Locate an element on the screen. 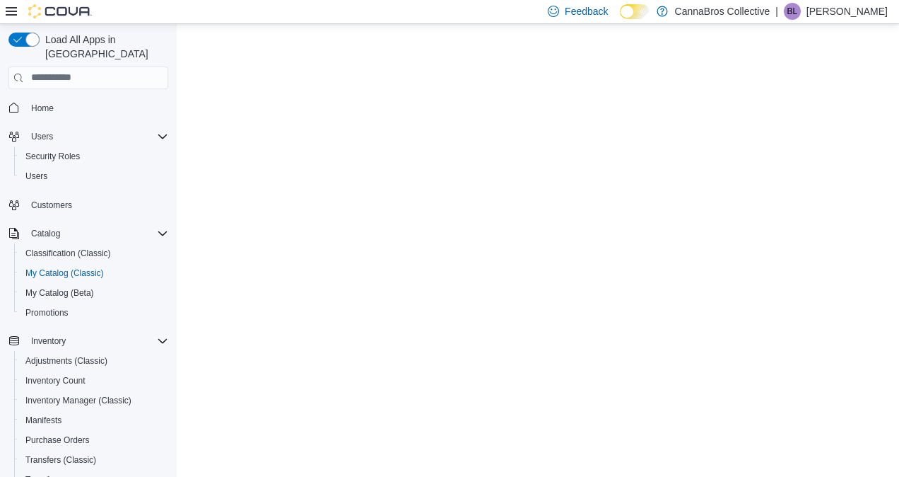  button: Manifests is located at coordinates (94, 420).